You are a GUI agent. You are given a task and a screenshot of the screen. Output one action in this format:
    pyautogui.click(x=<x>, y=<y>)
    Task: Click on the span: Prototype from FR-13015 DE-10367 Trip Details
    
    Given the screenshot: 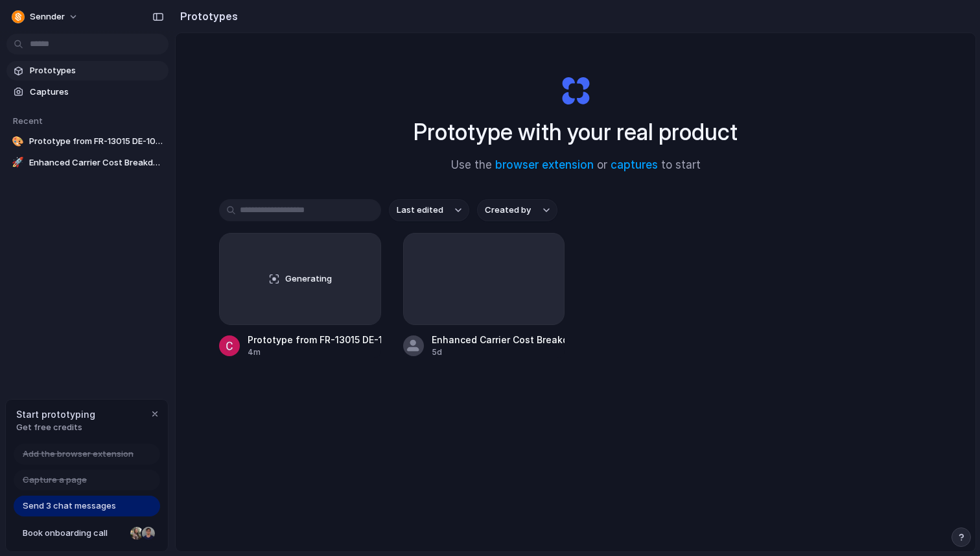 What is the action you would take?
    pyautogui.click(x=96, y=141)
    